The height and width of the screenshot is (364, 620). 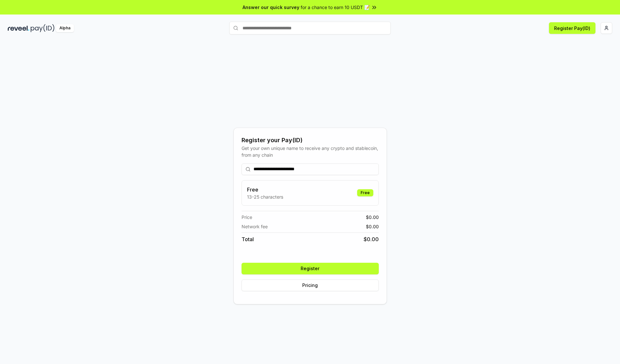 I want to click on button: Pricing, so click(x=310, y=286).